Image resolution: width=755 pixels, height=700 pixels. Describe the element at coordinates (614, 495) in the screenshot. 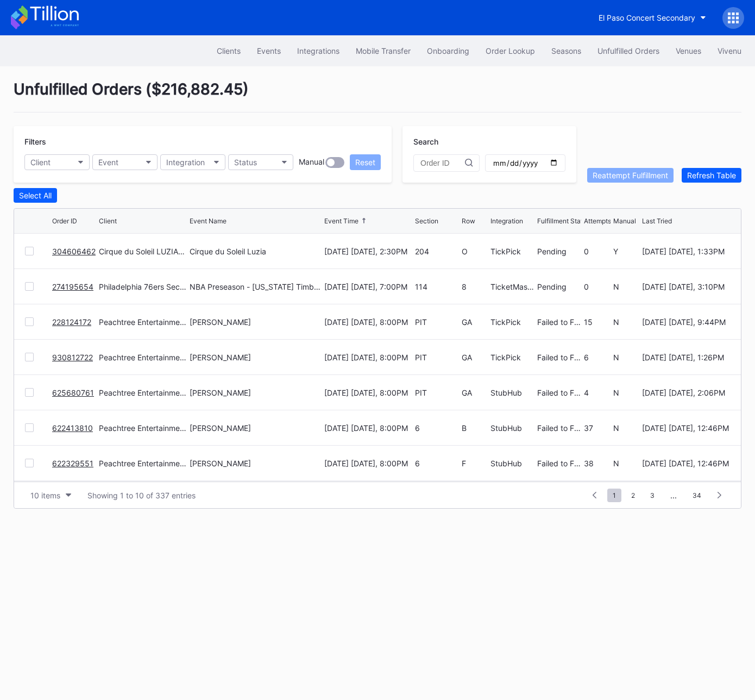

I see `span: 1` at that location.